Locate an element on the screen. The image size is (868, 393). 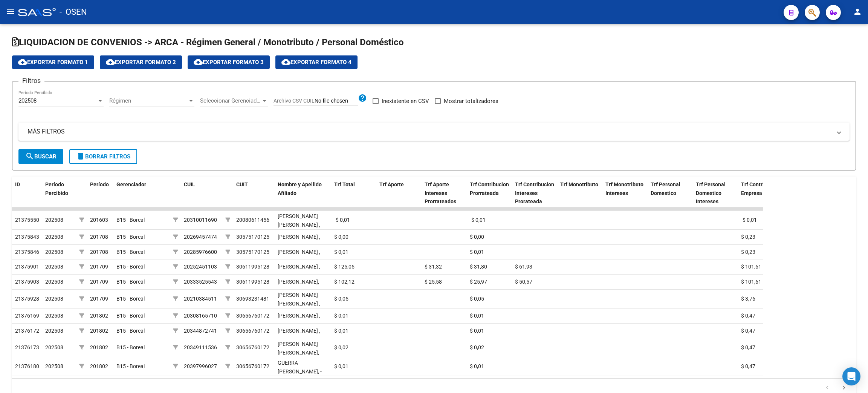
span: Período Percibido is located at coordinates (56, 188).